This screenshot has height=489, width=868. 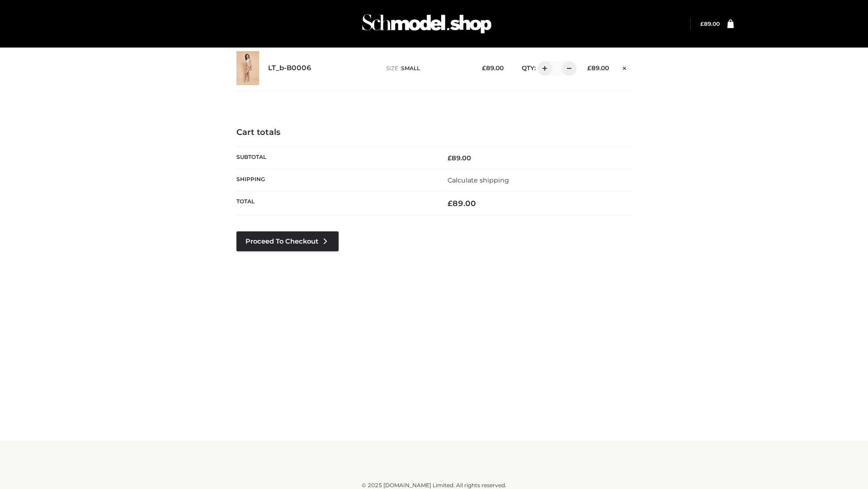 I want to click on th: Shipping, so click(x=335, y=180).